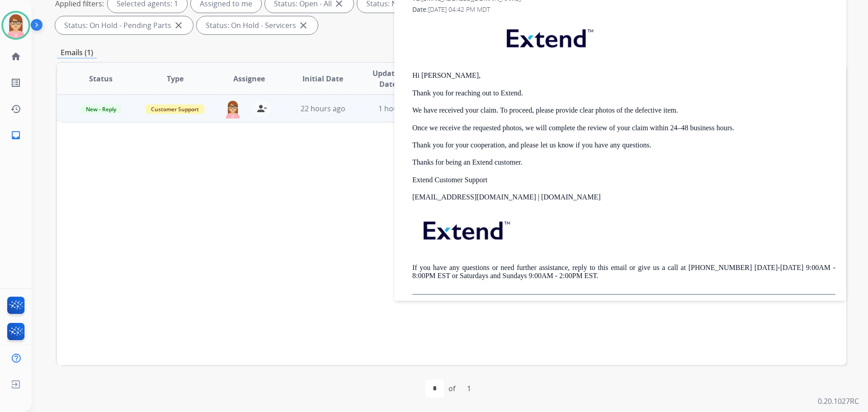 This screenshot has height=412, width=868. What do you see at coordinates (175, 109) in the screenshot?
I see `span: Customer Support` at bounding box center [175, 109].